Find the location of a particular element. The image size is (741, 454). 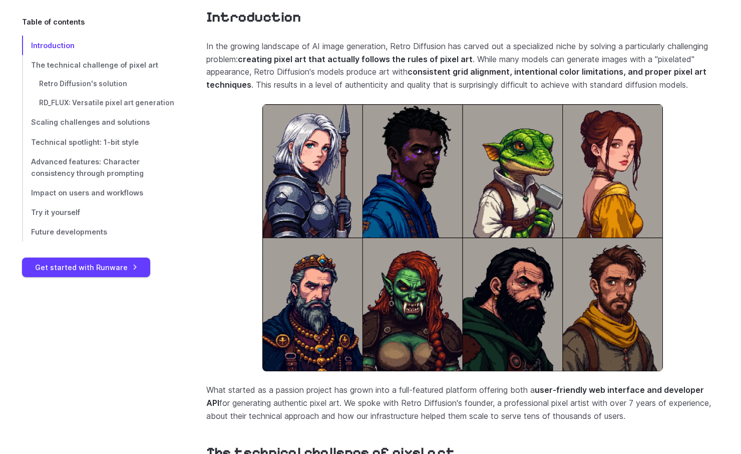

strong: consistent grid alignment, intentional color limitations, and proper pixel art techniques is located at coordinates (456, 78).